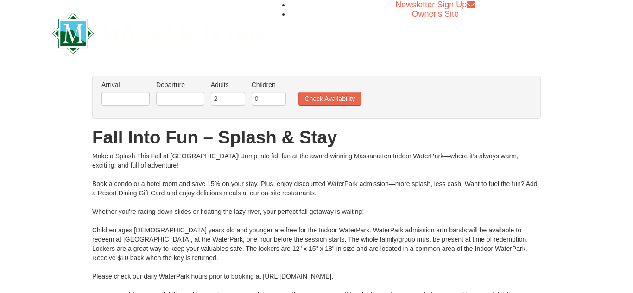  I want to click on label: Departure, so click(180, 85).